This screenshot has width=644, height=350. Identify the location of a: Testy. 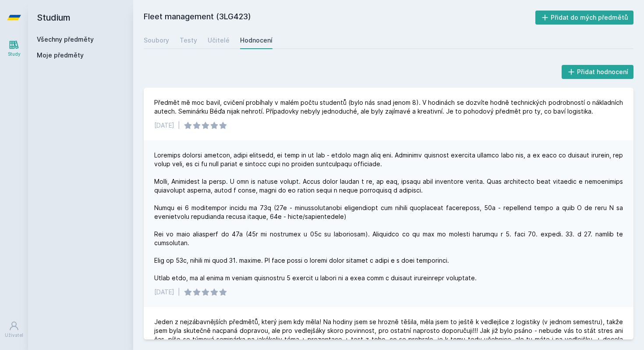
(188, 40).